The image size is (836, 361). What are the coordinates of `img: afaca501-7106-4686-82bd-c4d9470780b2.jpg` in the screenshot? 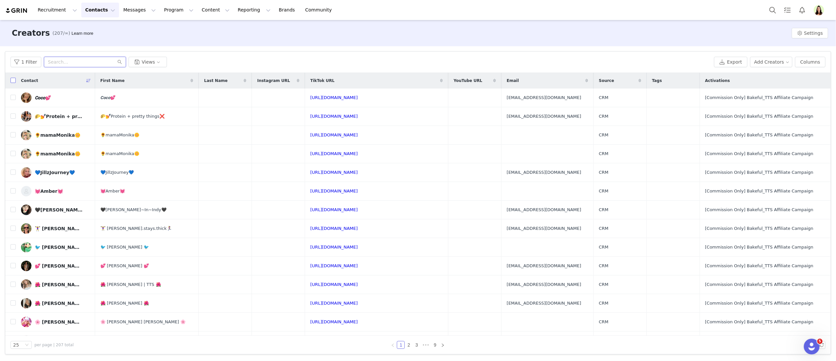 It's located at (26, 304).